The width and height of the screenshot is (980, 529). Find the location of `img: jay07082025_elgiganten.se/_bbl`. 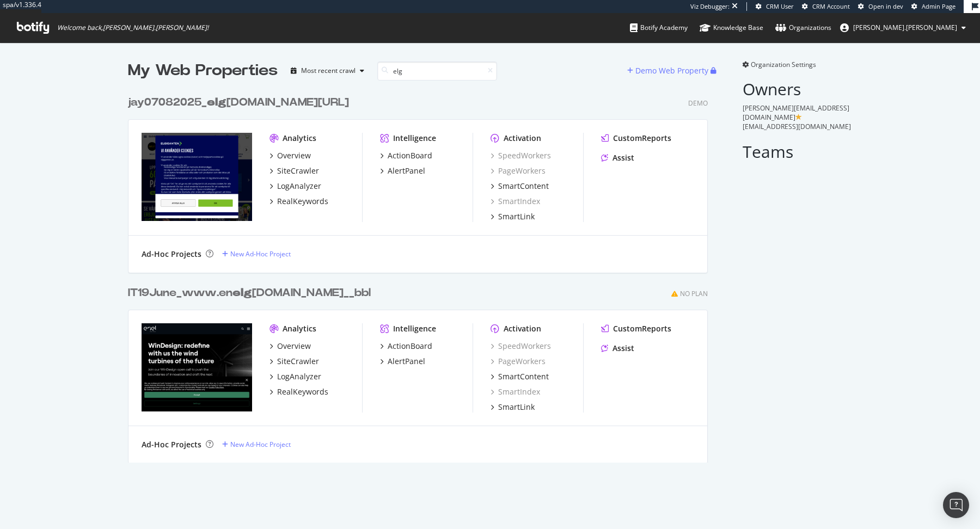

img: jay07082025_elgiganten.se/_bbl is located at coordinates (197, 177).